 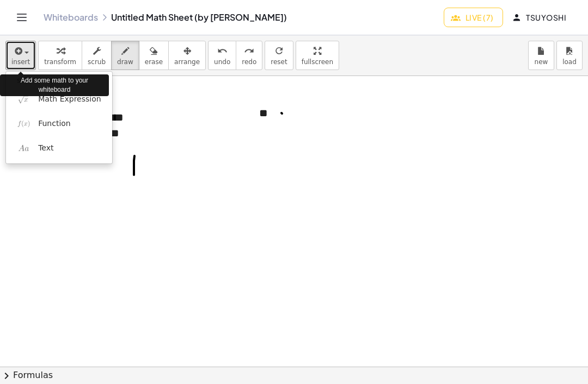 What do you see at coordinates (59, 99) in the screenshot?
I see `a: Math Expression` at bounding box center [59, 99].